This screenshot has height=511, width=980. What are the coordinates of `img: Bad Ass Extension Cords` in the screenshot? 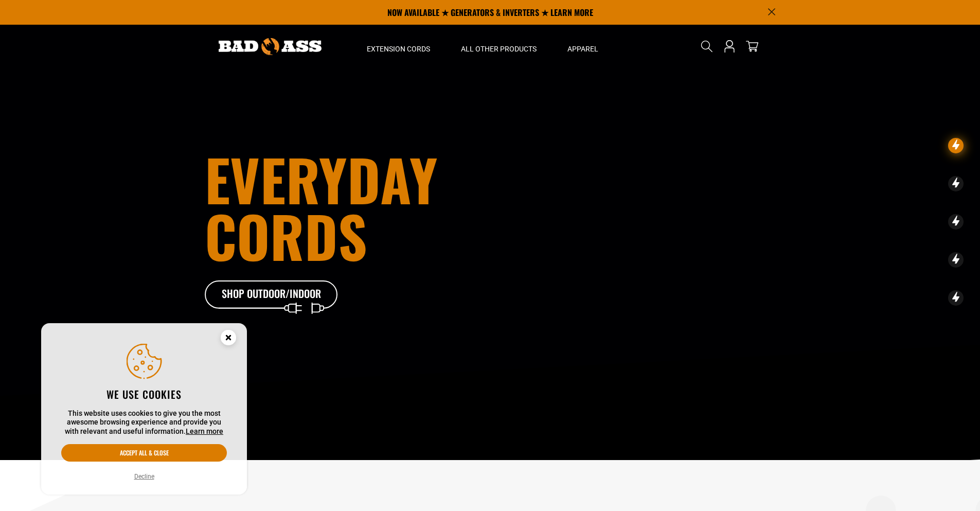 It's located at (270, 46).